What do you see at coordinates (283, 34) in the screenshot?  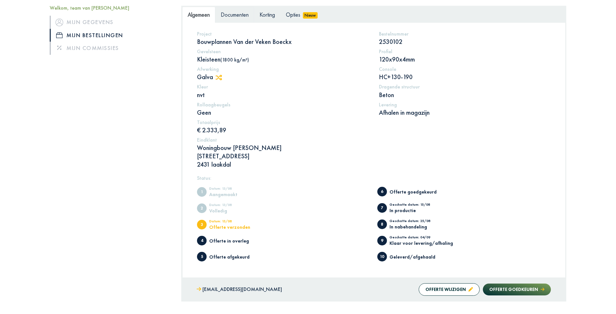 I see `h5: Project` at bounding box center [283, 34].